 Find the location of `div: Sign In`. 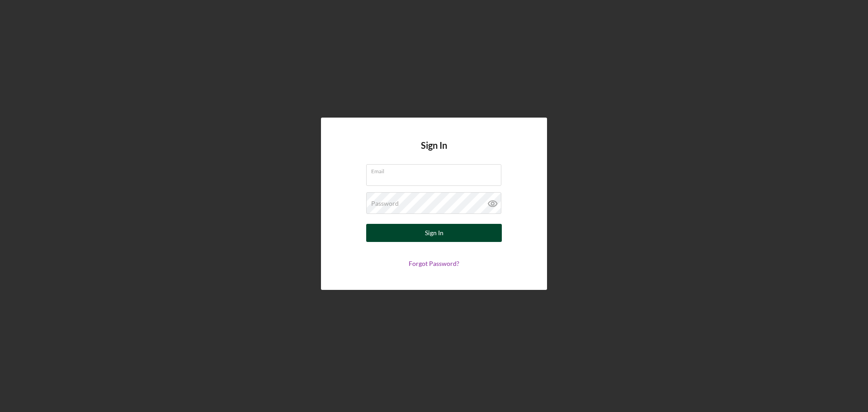

div: Sign In is located at coordinates (434, 233).